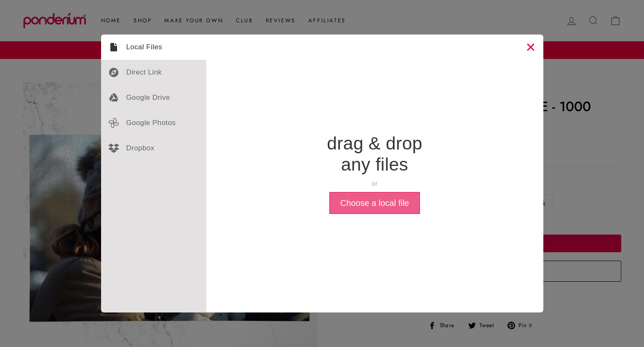 The width and height of the screenshot is (644, 347). I want to click on div: Local Files, so click(154, 47).